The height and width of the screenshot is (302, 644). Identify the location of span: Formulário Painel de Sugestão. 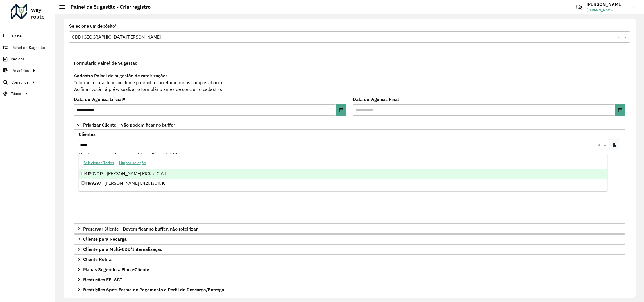
(105, 63).